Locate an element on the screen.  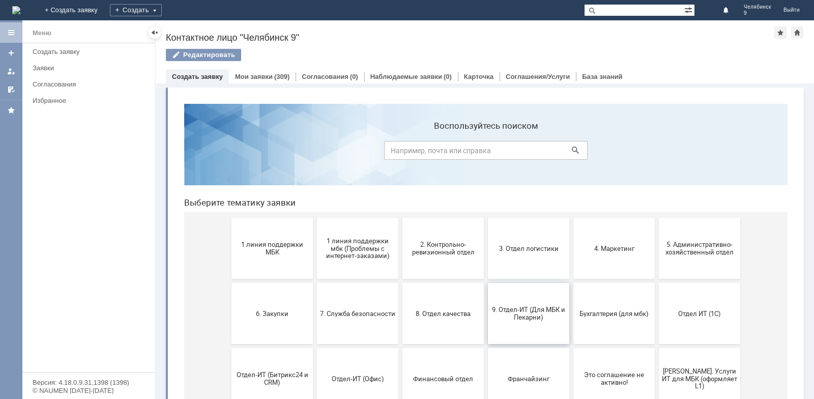
button: 7. Служба безопасности is located at coordinates (182, 218).